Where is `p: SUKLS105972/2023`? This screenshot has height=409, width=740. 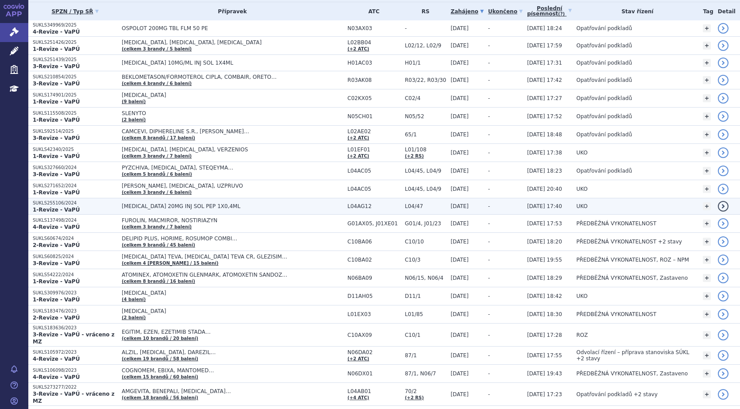
p: SUKLS105972/2023 is located at coordinates (75, 352).